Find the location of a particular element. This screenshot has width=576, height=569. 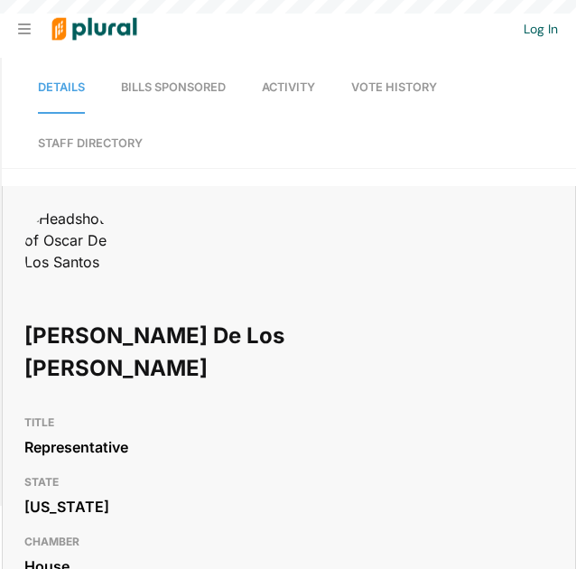

img: Logo for Plural is located at coordinates (94, 29).